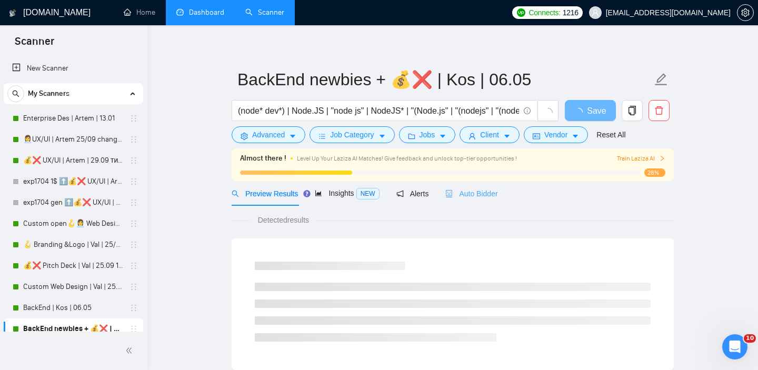 The width and height of the screenshot is (758, 370). I want to click on span: right, so click(662, 158).